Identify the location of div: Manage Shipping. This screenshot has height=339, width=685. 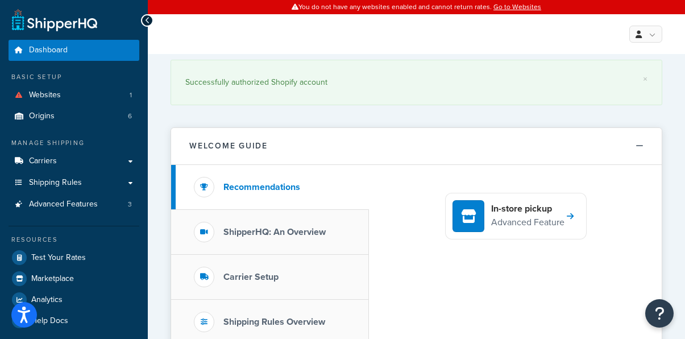
(74, 143).